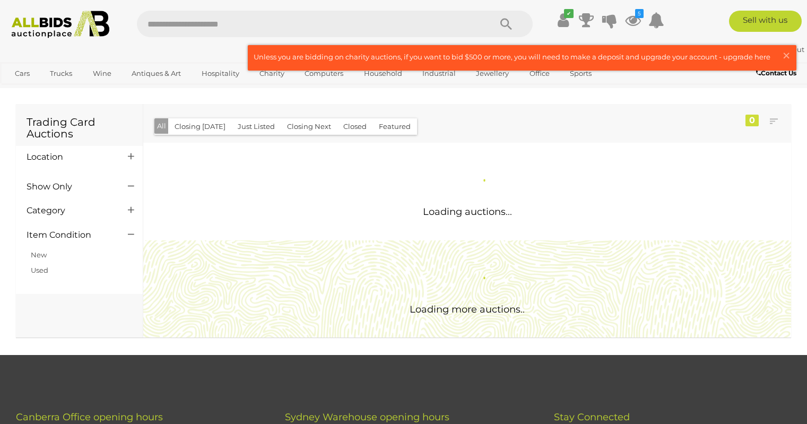 The width and height of the screenshot is (807, 424). Describe the element at coordinates (633, 20) in the screenshot. I see `a: 5` at that location.